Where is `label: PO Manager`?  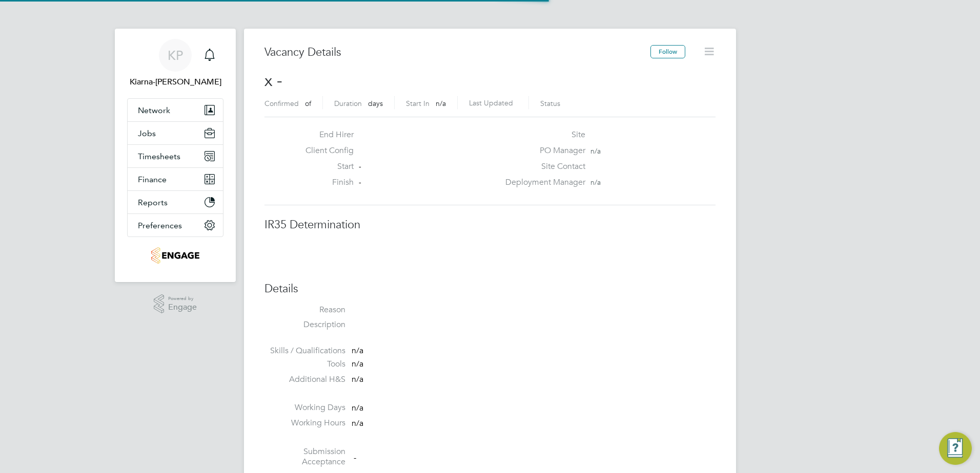
label: PO Manager is located at coordinates (542, 150).